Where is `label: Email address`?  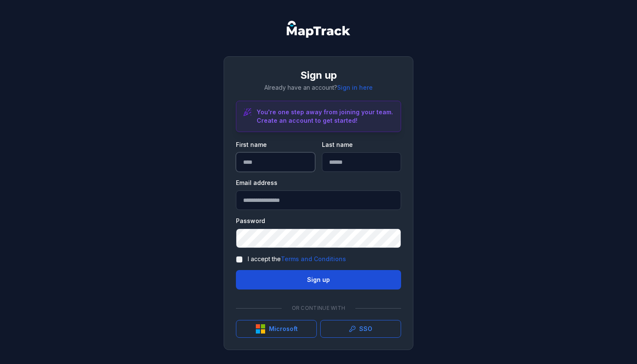 label: Email address is located at coordinates (256, 183).